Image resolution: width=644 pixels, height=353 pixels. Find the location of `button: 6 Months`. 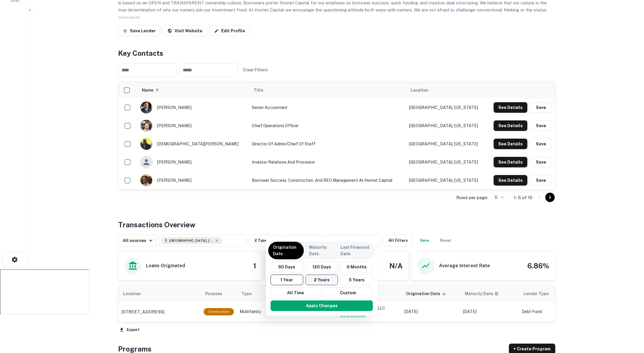

button: 6 Months is located at coordinates (356, 267).